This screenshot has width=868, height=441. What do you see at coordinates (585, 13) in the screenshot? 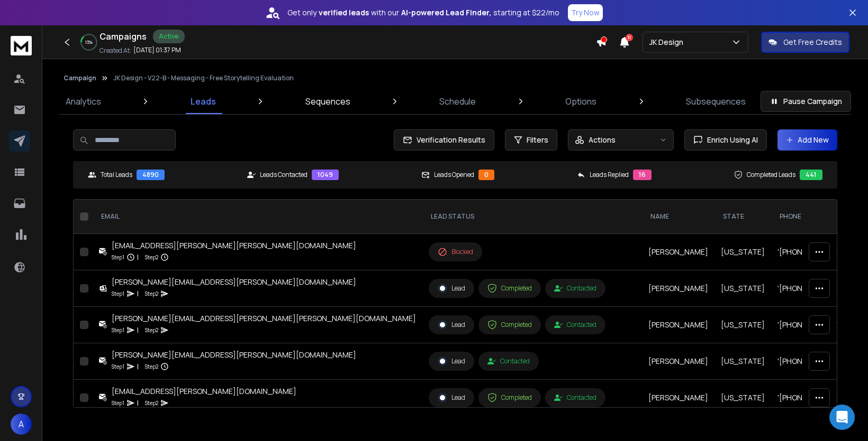
I see `button: Try Now` at bounding box center [585, 13].